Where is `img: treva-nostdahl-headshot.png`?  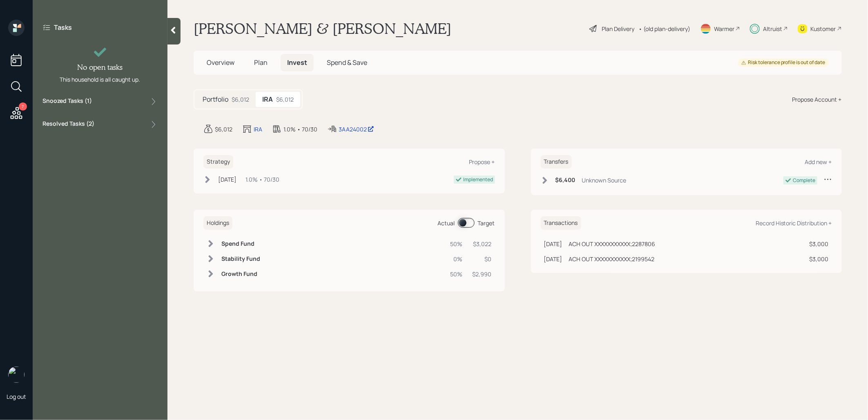 img: treva-nostdahl-headshot.png is located at coordinates (16, 375).